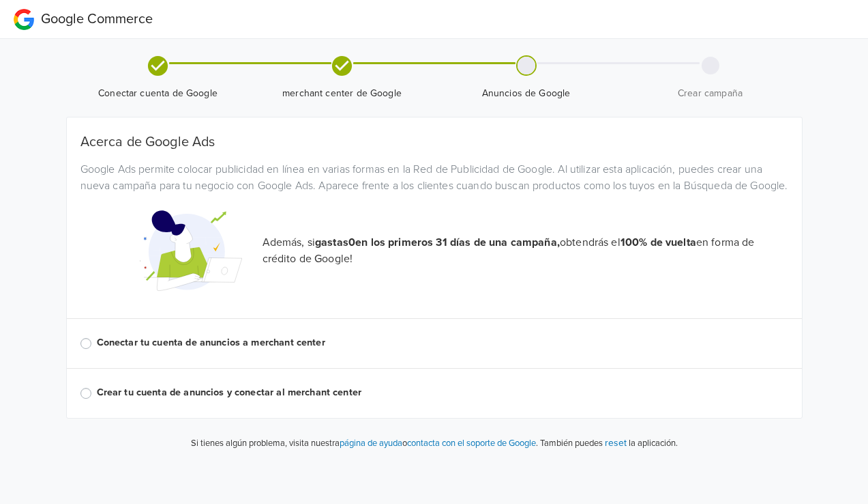 Image resolution: width=868 pixels, height=504 pixels. What do you see at coordinates (525, 250) in the screenshot?
I see `p: Además, si obtendrás el en forma de crédito de Google!` at bounding box center [525, 250].